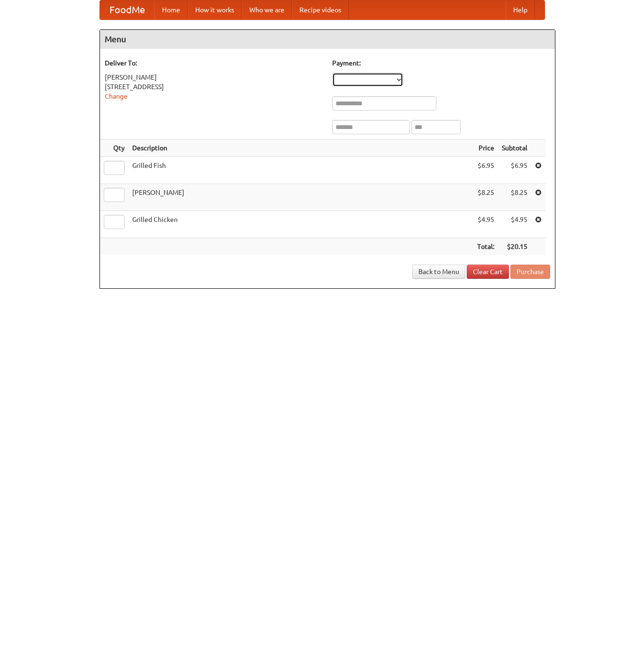 The height and width of the screenshot is (671, 644). What do you see at coordinates (267, 10) in the screenshot?
I see `a: Who we are` at bounding box center [267, 10].